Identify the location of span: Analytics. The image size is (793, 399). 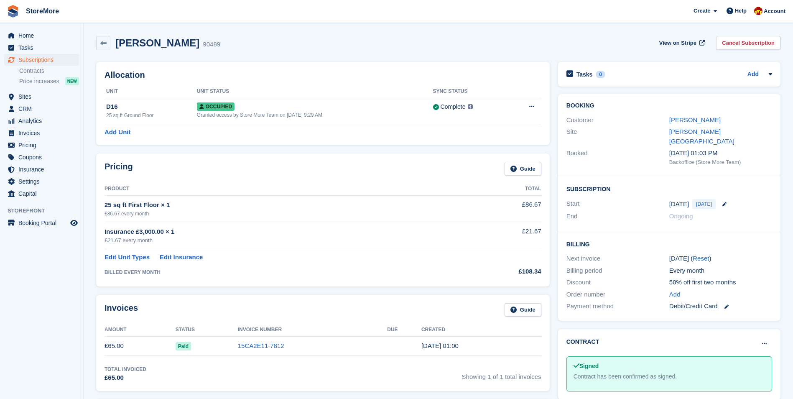
(43, 121).